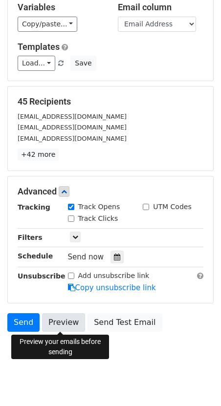  Describe the element at coordinates (39, 46) in the screenshot. I see `a: Templates` at that location.